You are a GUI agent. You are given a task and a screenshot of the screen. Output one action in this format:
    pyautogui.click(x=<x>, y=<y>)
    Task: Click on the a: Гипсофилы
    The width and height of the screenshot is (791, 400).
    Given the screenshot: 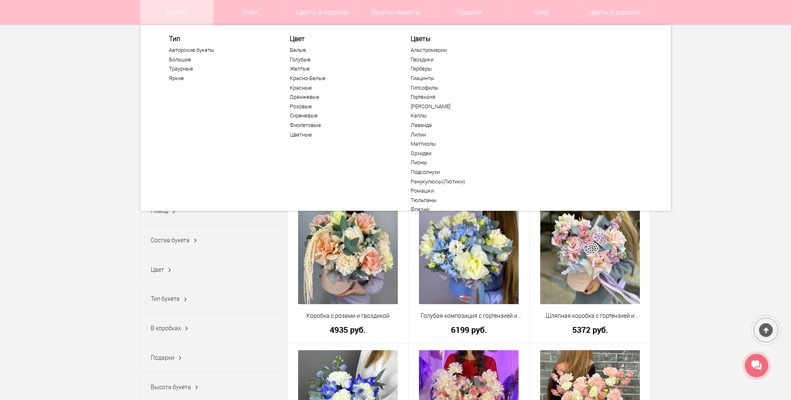 What is the action you would take?
    pyautogui.click(x=462, y=88)
    